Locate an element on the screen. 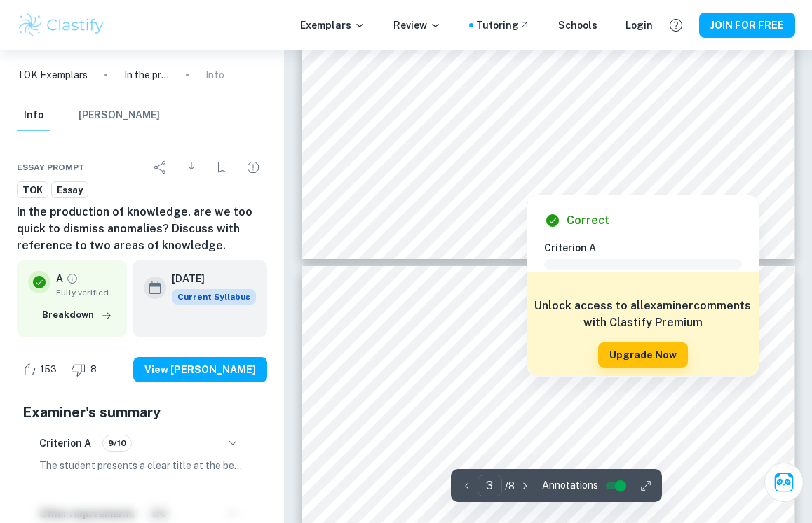 This screenshot has width=812, height=523. a: JOIN FOR FREE is located at coordinates (747, 25).